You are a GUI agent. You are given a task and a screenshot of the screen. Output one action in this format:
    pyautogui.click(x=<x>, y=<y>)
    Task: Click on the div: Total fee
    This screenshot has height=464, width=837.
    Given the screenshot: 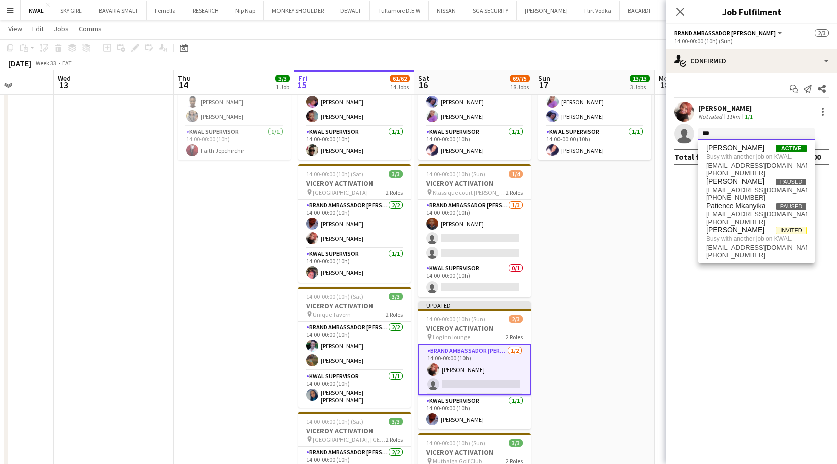 What is the action you would take?
    pyautogui.click(x=691, y=157)
    